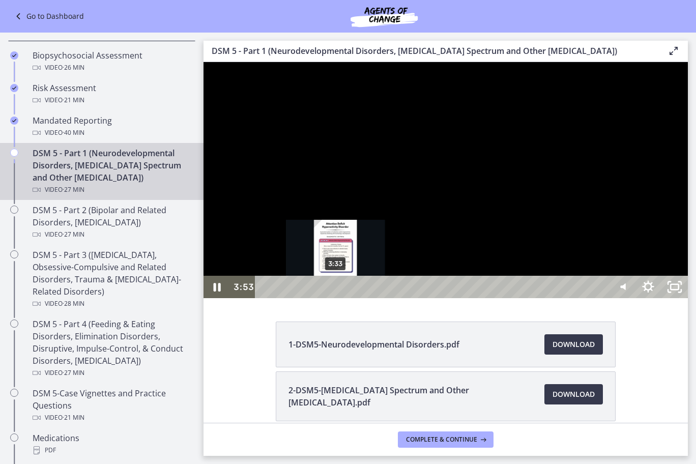  I want to click on div: DSM 5-Case Vignettes and Practice Questions, so click(112, 405).